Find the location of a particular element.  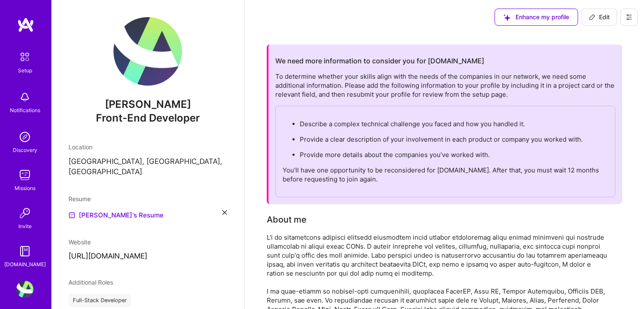

p: Provide a clear description of your involvement in each product or company you worked with. is located at coordinates (454, 139).